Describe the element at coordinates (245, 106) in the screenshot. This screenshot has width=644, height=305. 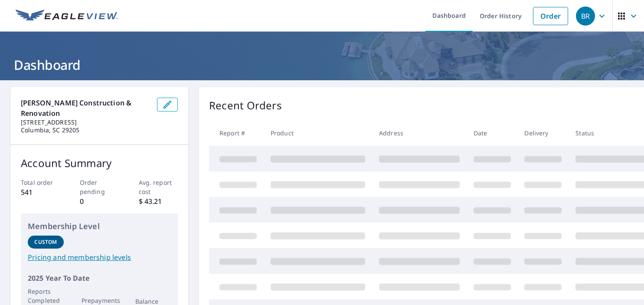
I see `p: Recent Orders` at that location.